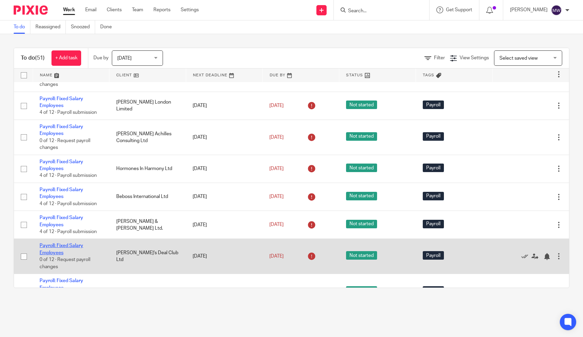 The width and height of the screenshot is (583, 337). What do you see at coordinates (459, 10) in the screenshot?
I see `span: Get Support` at bounding box center [459, 10].